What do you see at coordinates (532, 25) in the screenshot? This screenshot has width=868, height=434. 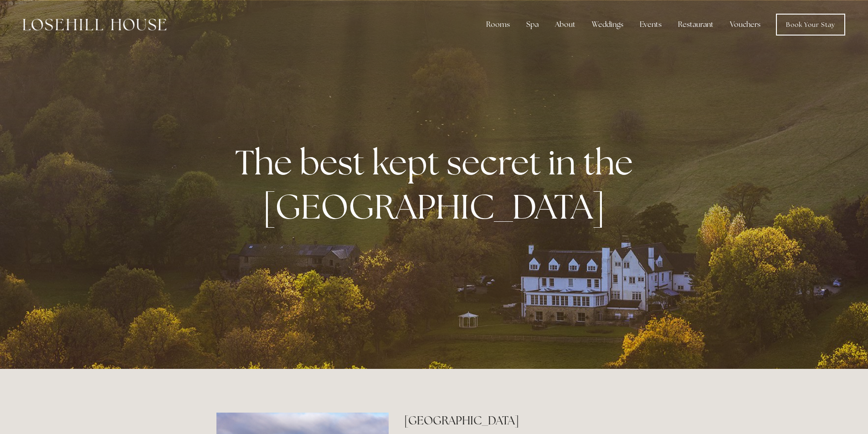 I see `div: Spa` at bounding box center [532, 25].